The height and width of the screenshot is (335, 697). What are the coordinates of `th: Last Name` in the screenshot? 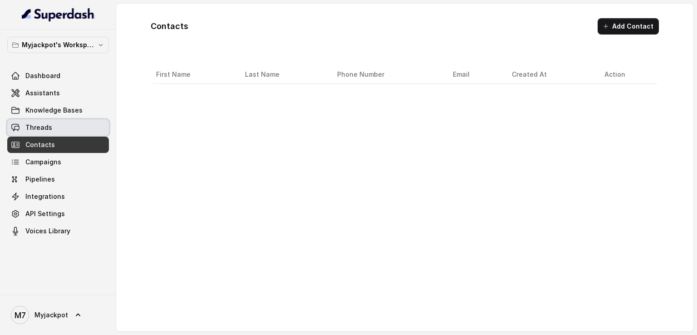 It's located at (284, 74).